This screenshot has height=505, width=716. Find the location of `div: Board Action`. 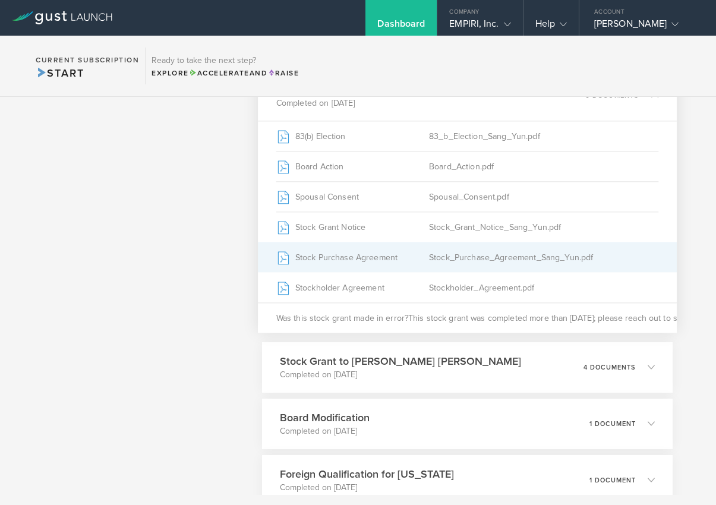

div: Board Action is located at coordinates (352, 166).